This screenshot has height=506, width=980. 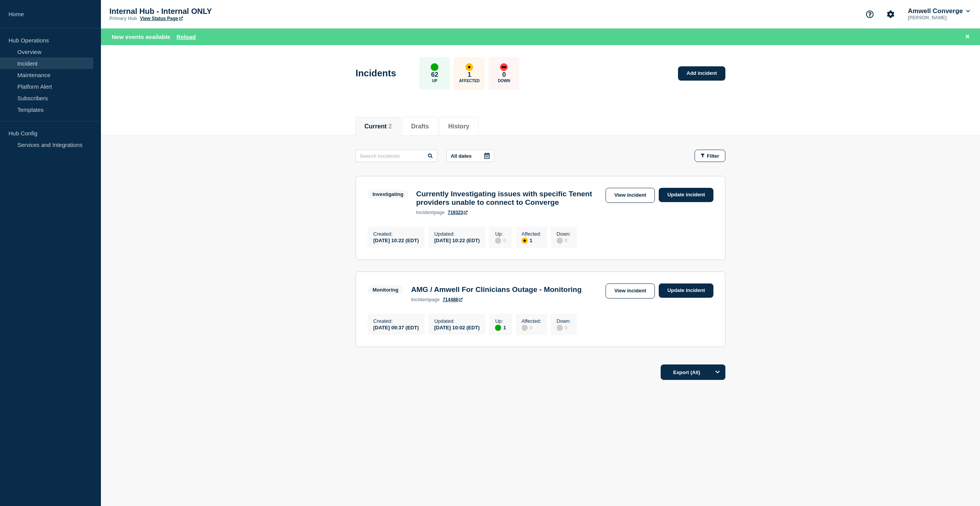 What do you see at coordinates (186, 11) in the screenshot?
I see `p: Internal Hub - Internal ONLY` at bounding box center [186, 11].